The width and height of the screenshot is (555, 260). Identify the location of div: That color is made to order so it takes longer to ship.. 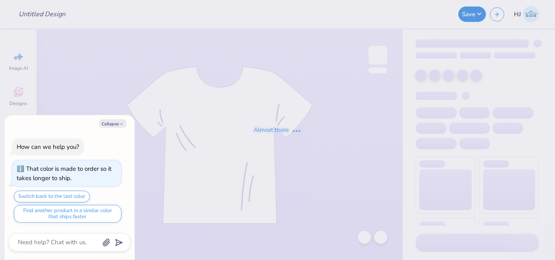
(64, 173).